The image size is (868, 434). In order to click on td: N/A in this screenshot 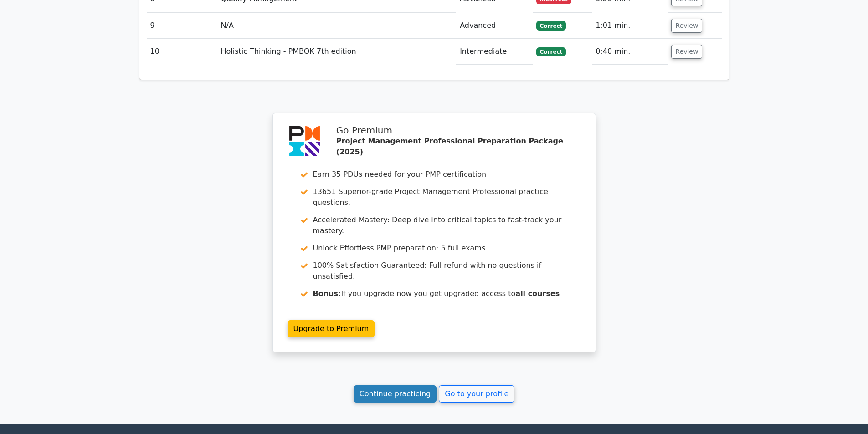, I will do `click(337, 25)`.